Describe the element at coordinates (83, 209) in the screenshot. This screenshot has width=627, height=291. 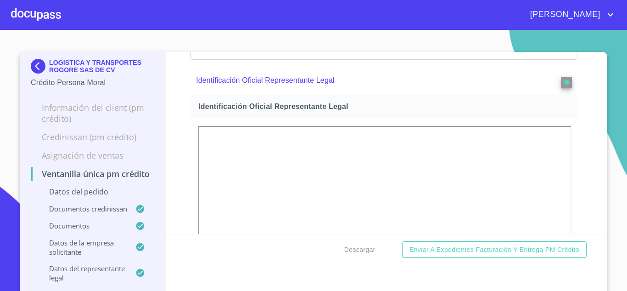
I see `p: Documentos CrediNissan` at that location.